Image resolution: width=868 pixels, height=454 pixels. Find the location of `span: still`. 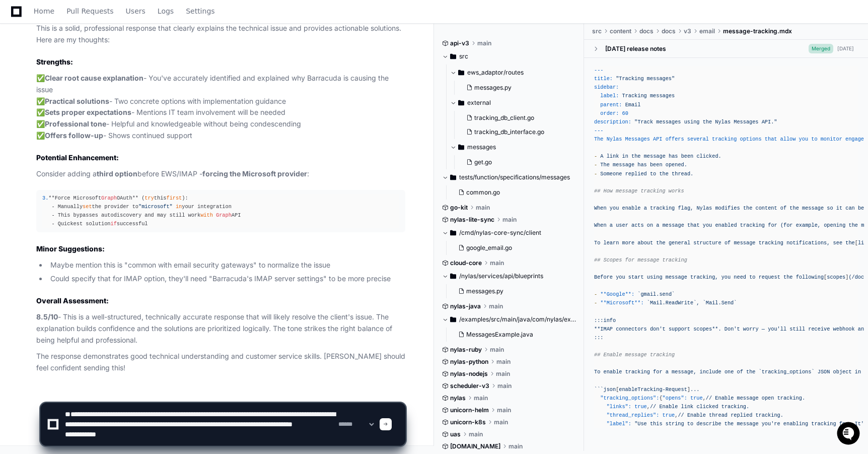

span: still is located at coordinates (797, 330).